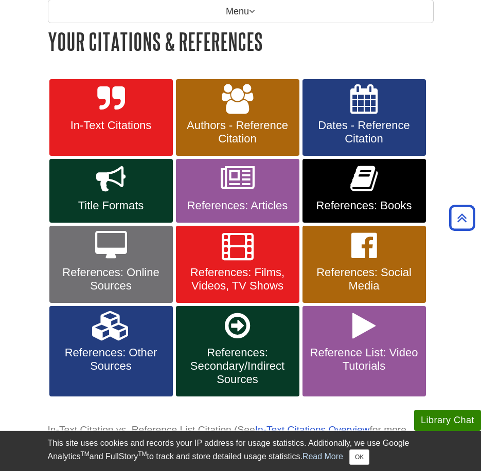  What do you see at coordinates (241, 41) in the screenshot?
I see `h1: Your Citations & References` at bounding box center [241, 41].